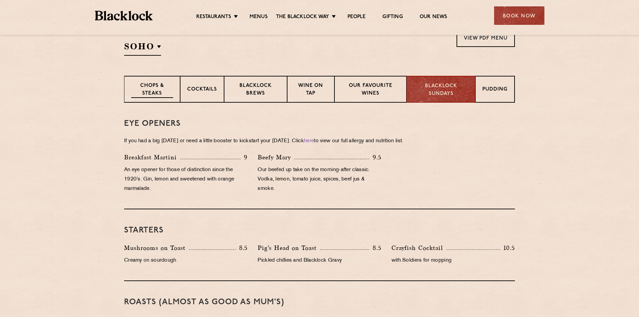  I want to click on p: Pig’s Head on Toast, so click(289, 248).